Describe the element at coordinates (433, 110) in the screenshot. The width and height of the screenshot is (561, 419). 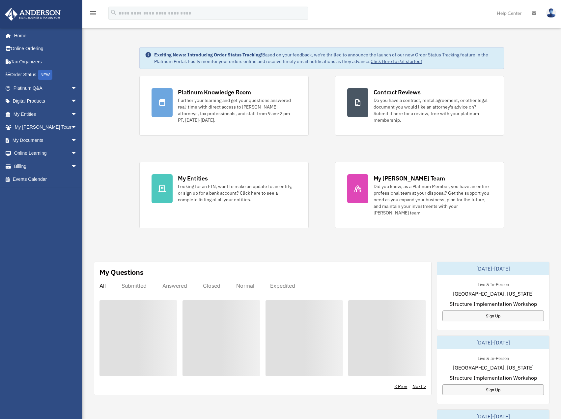
I see `div: Do you have a contract, rental agreement, or other legal document you would like an attorney's ad...` at that location.